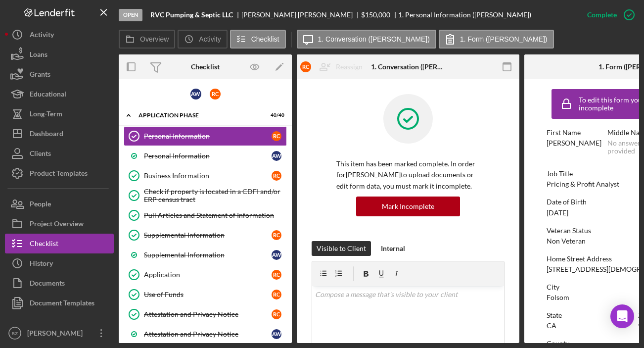 The image size is (644, 348). Describe the element at coordinates (59, 55) in the screenshot. I see `button: Loans` at that location.